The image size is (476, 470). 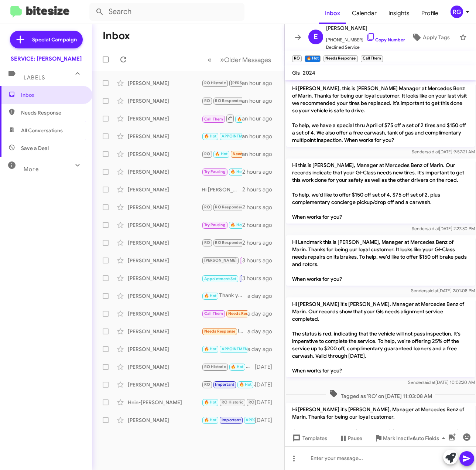 I want to click on div: I understand, we also wash your vehicle and provide you a loaner . All are tires come with a 1 ye..., so click(x=228, y=384).